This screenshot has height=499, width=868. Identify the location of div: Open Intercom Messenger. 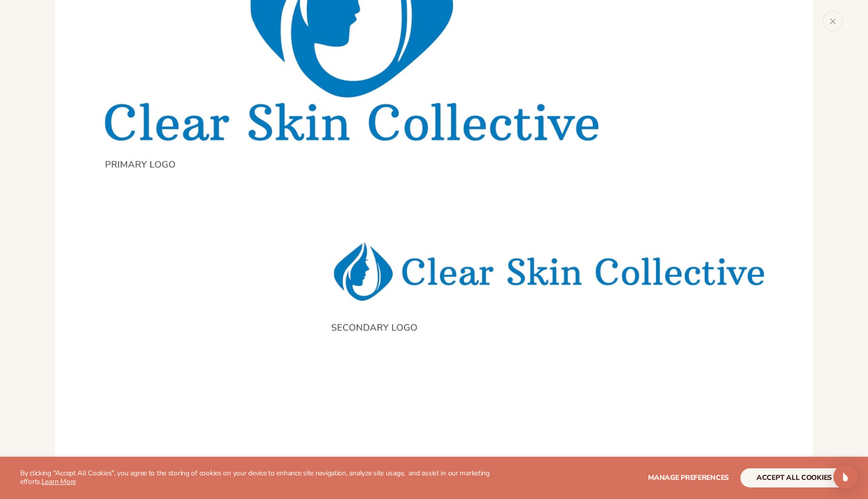
(846, 477).